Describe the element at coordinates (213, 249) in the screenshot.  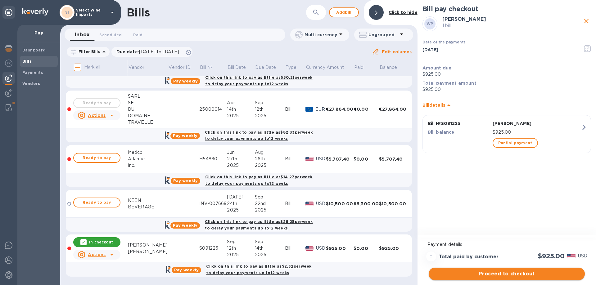
I see `div: S091225` at that location.